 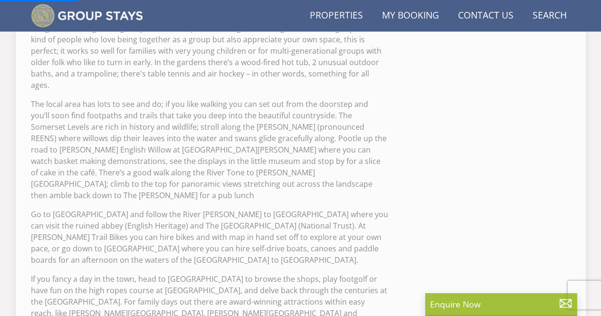 What do you see at coordinates (87, 16) in the screenshot?
I see `img: Group Stays` at bounding box center [87, 16].